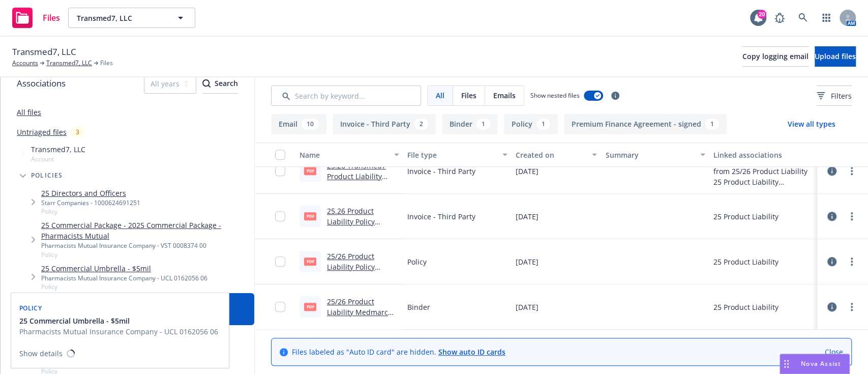 The height and width of the screenshot is (374, 868). What do you see at coordinates (556, 154) in the screenshot?
I see `button: Created on` at bounding box center [556, 154].